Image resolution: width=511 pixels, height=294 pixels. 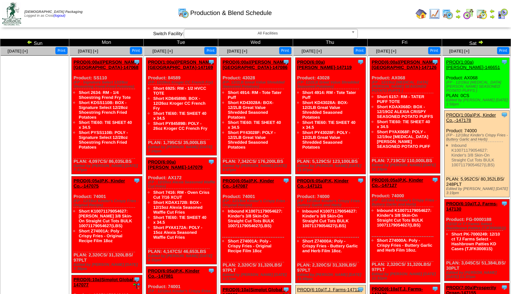 What do you see at coordinates (323, 183) in the screenshot?
I see `a: PROD(6:05a)P.K, Kinder Co.,-147121` at bounding box center [323, 183].